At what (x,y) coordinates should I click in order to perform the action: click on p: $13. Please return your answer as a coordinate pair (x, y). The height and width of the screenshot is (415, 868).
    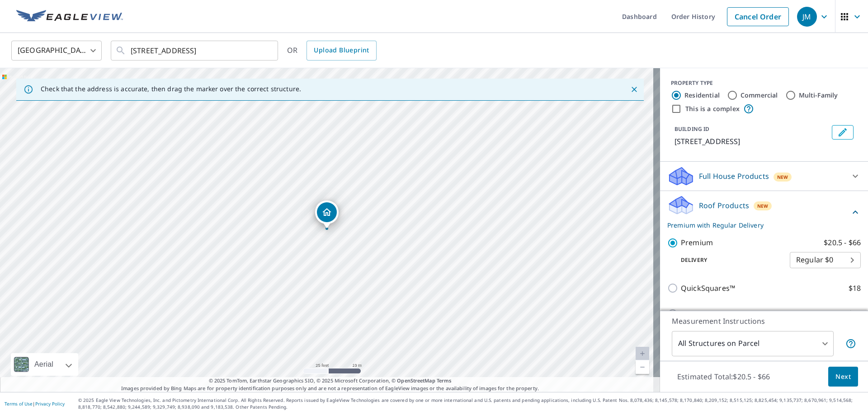
    Looking at the image, I should click on (854, 313).